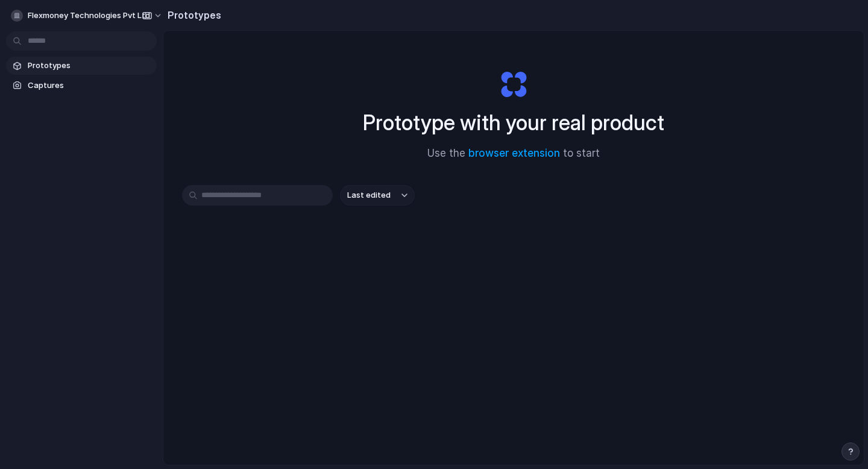 The width and height of the screenshot is (868, 469). I want to click on a: Prototypes, so click(82, 66).